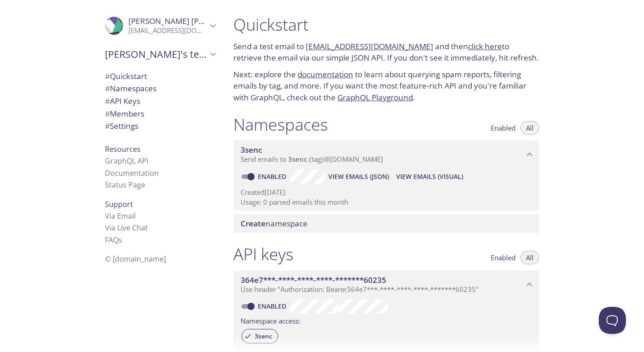 The height and width of the screenshot is (352, 644). What do you see at coordinates (120, 240) in the screenshot?
I see `span: s` at bounding box center [120, 240].